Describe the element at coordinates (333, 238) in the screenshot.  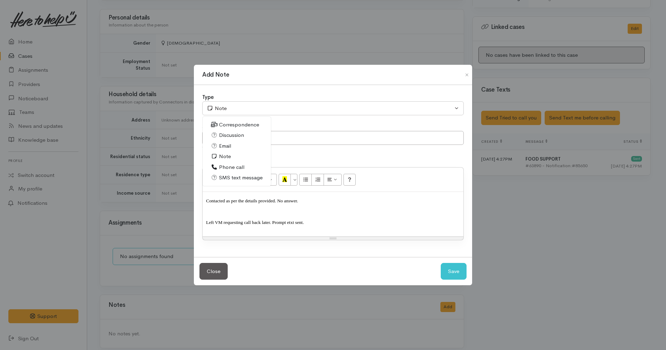
I see `div: Resize` at that location.